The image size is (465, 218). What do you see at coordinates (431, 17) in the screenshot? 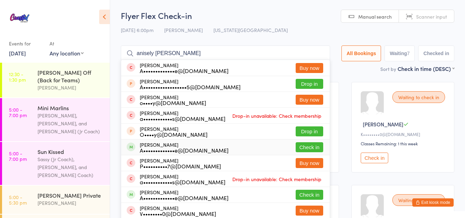
I see `span: Scanner input` at bounding box center [431, 17].